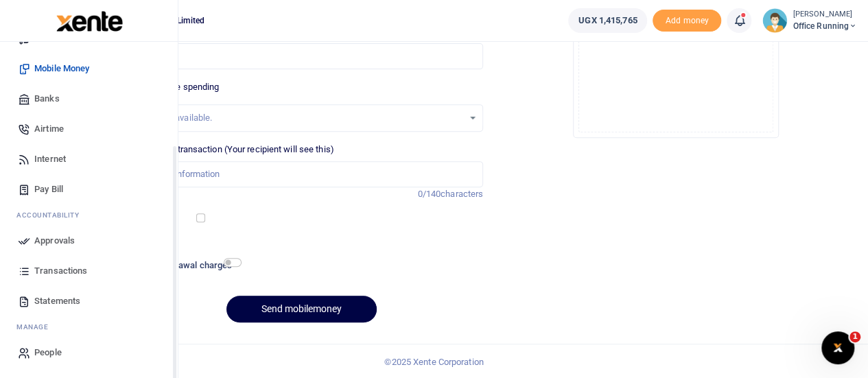 This screenshot has width=868, height=378. What do you see at coordinates (89, 215) in the screenshot?
I see `li: Ac` at bounding box center [89, 215].